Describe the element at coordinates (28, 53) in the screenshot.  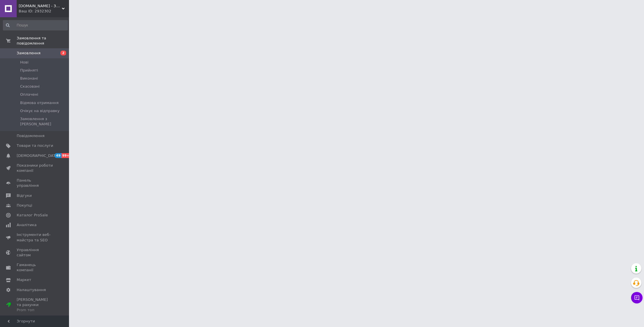
I see `span: Замовлення` at that location.